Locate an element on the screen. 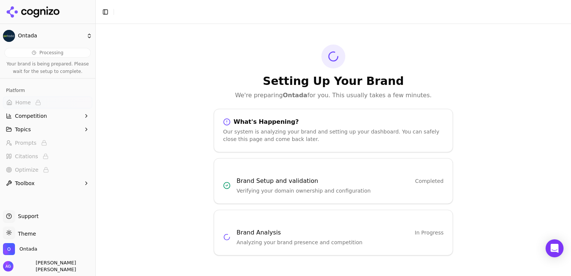  span: Citations is located at coordinates (27, 156).